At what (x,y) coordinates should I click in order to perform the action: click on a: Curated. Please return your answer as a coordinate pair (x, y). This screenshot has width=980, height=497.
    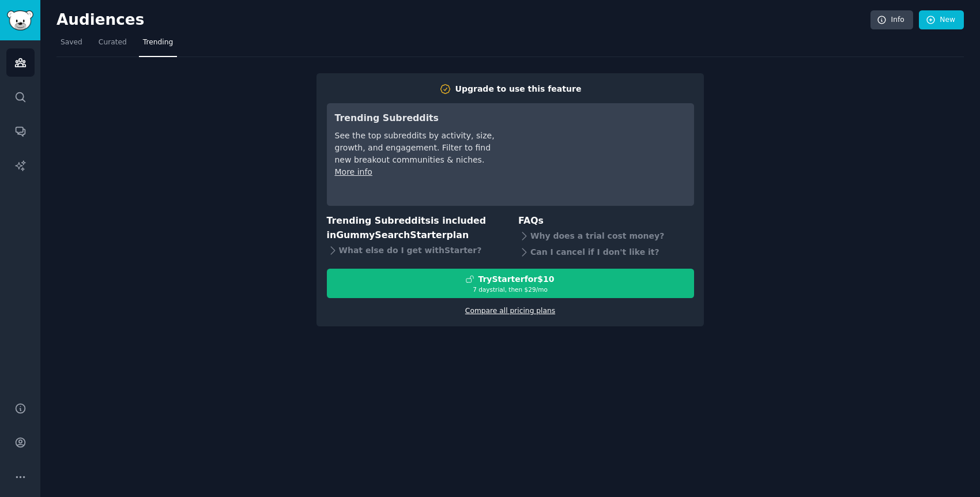
    Looking at the image, I should click on (112, 45).